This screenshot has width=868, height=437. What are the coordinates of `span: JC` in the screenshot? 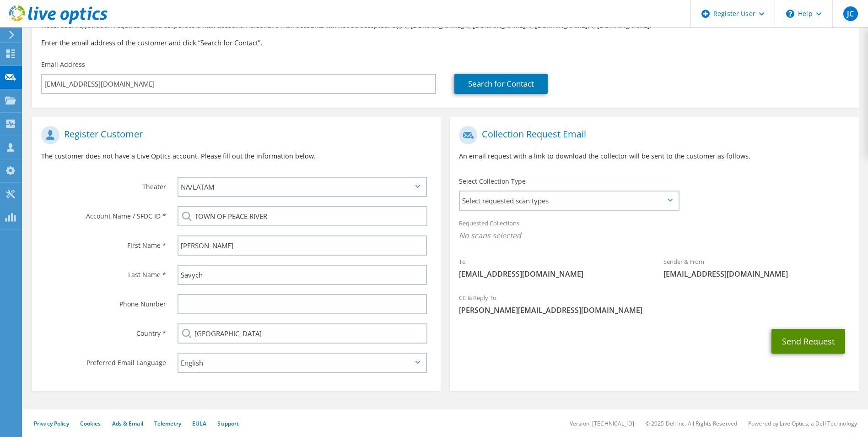 It's located at (851, 14).